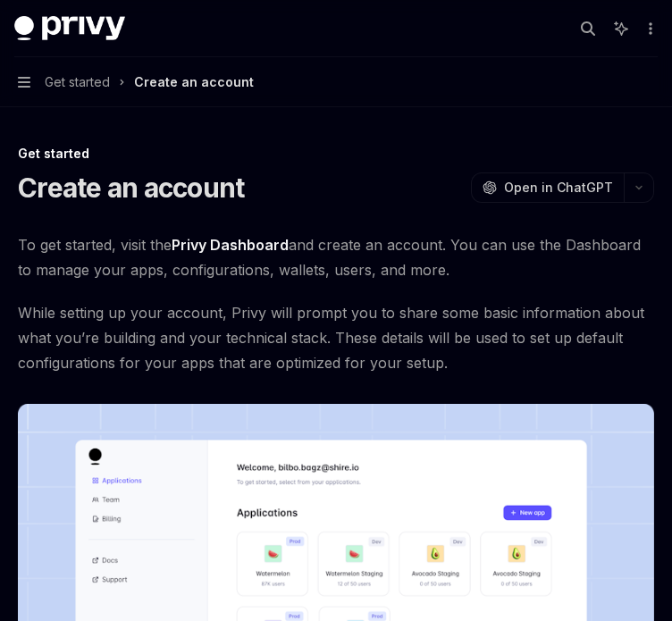  What do you see at coordinates (559, 187) in the screenshot?
I see `span: Open in ChatGPT` at bounding box center [559, 187].